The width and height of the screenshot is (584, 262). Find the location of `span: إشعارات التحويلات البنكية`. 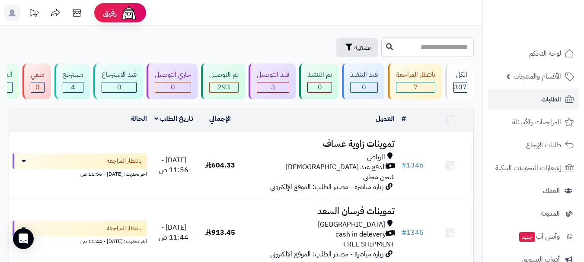

span: إشعارات التحويلات البنكية is located at coordinates (528, 168).